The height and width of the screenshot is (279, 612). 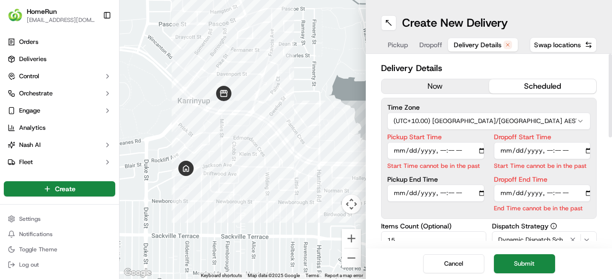 I want to click on button: Notifications, so click(x=59, y=235).